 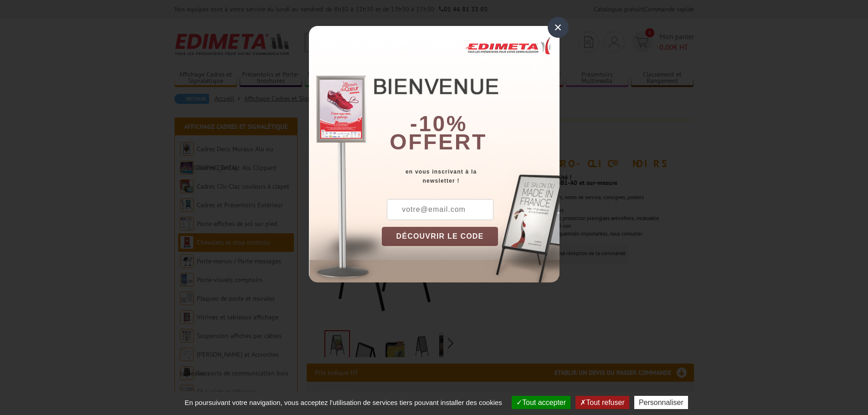 I want to click on font: offert, so click(x=438, y=141).